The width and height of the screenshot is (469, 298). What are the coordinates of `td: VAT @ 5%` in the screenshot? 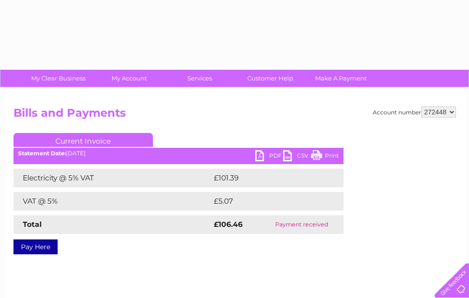 It's located at (112, 201).